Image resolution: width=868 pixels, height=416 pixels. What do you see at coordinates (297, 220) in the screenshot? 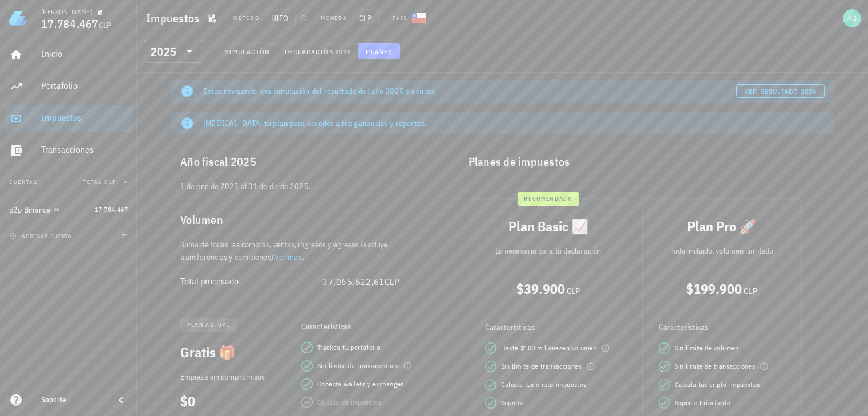
I see `div: Volumen` at bounding box center [297, 220].